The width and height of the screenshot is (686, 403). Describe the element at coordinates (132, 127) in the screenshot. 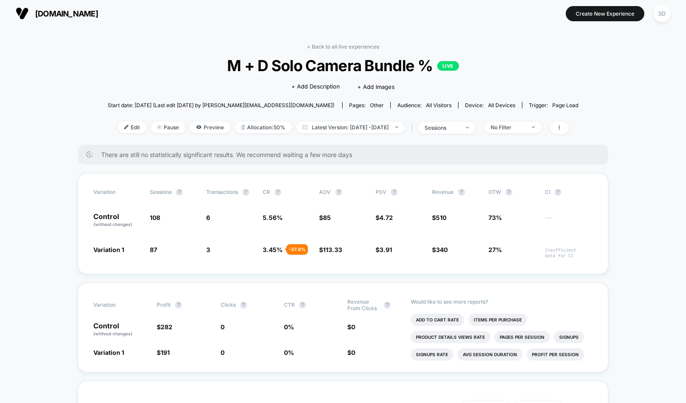

I see `span: Edit` at that location.